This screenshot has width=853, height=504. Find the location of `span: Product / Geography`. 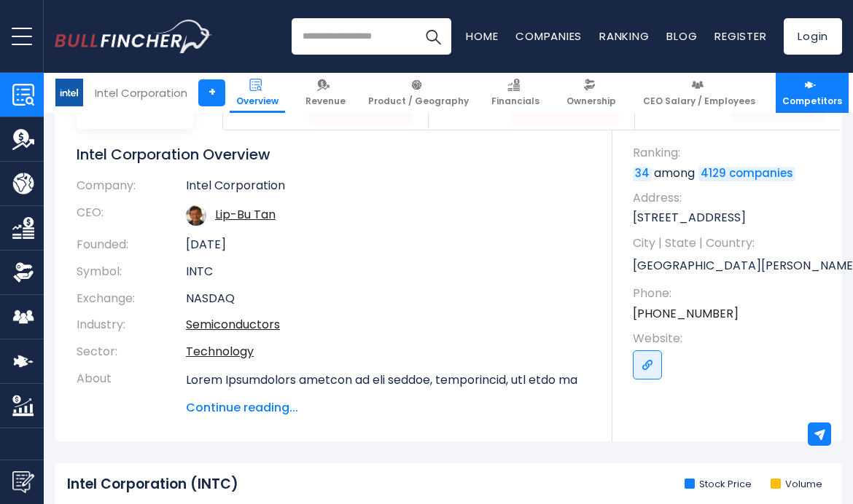

span: Product / Geography is located at coordinates (418, 102).